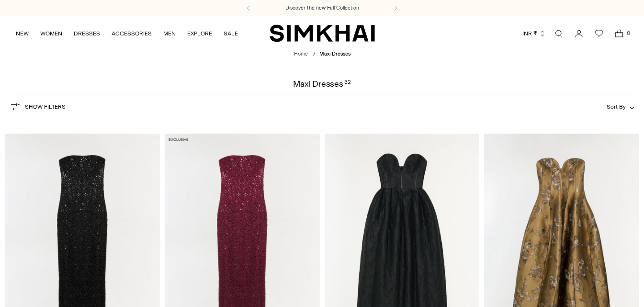  Describe the element at coordinates (51, 34) in the screenshot. I see `a: WOMEN` at that location.